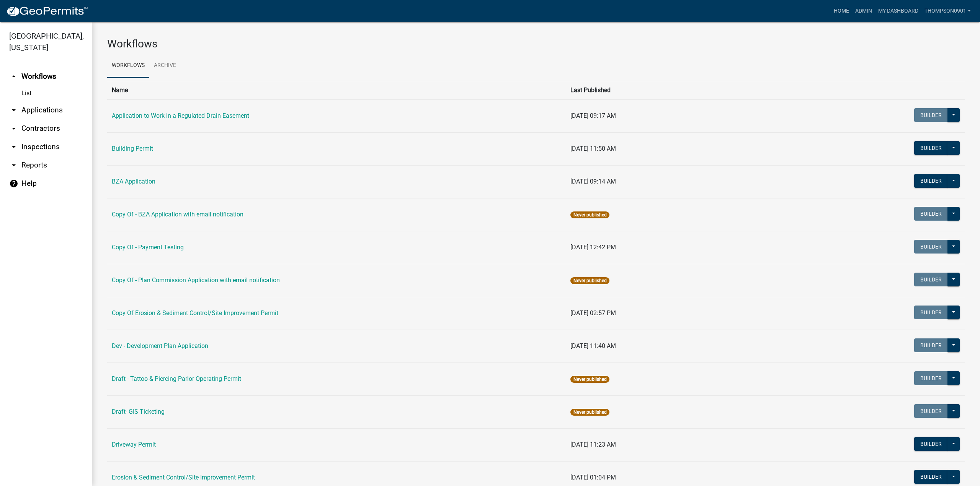 The image size is (980, 486). Describe the element at coordinates (13, 183) in the screenshot. I see `i: help` at that location.